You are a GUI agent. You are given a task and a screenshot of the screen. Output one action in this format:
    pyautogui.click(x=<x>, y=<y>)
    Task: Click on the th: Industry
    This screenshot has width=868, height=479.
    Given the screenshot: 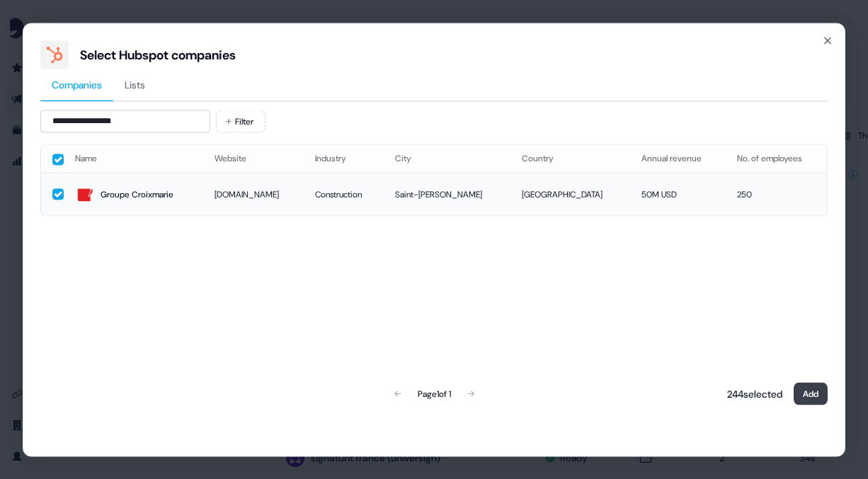 What is the action you would take?
    pyautogui.click(x=343, y=159)
    